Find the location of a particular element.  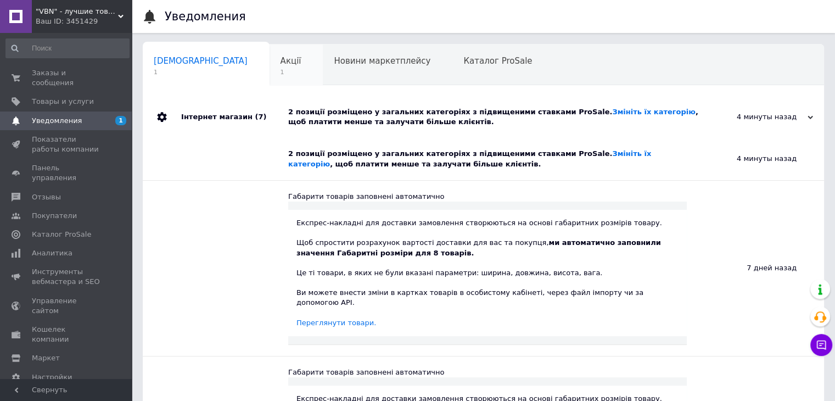

span: (7) is located at coordinates (260, 116).